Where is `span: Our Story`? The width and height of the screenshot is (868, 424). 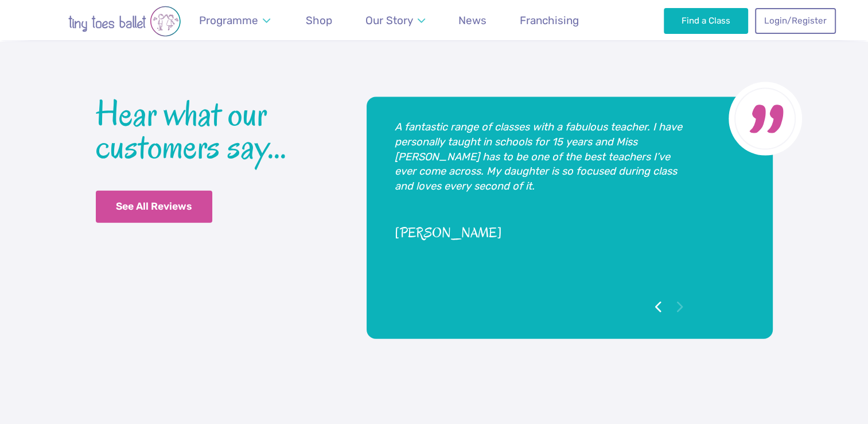 span: Our Story is located at coordinates (389, 20).